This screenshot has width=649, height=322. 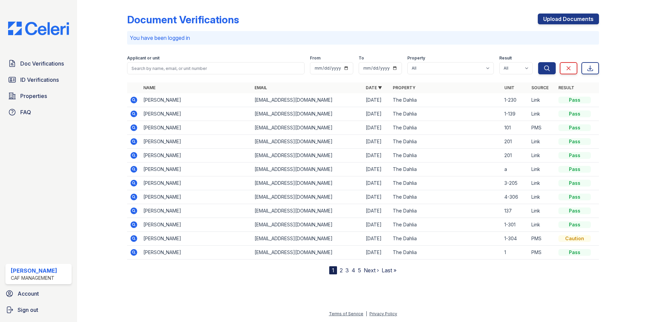 What do you see at coordinates (363, 38) in the screenshot?
I see `p: You have been logged in` at bounding box center [363, 38].